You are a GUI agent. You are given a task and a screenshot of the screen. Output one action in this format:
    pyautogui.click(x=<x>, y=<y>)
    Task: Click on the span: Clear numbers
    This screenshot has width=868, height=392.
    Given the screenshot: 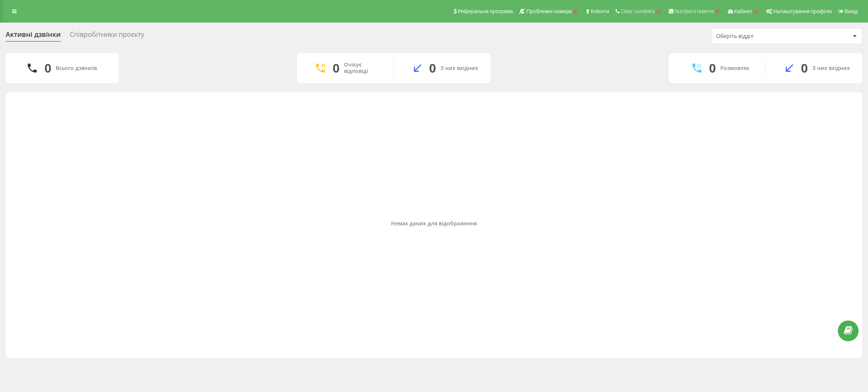 What is the action you would take?
    pyautogui.click(x=638, y=11)
    